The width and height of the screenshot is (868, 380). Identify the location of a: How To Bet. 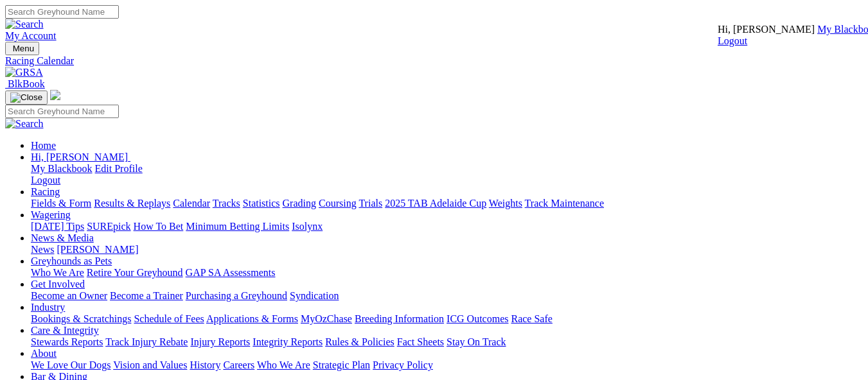
(158, 226).